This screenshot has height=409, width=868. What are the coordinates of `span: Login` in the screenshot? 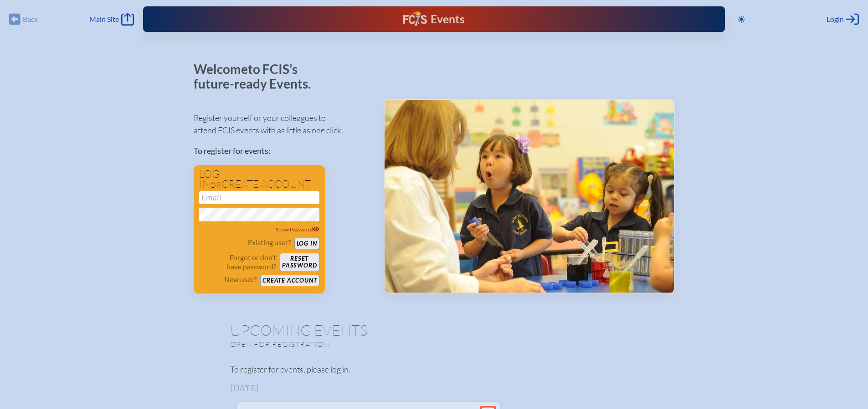 It's located at (835, 19).